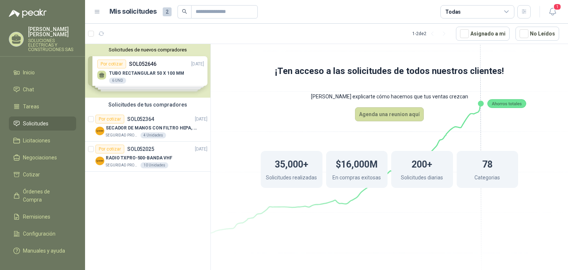 Image resolution: width=568 pixels, height=270 pixels. I want to click on a: Agenda una reunion aquí, so click(389, 114).